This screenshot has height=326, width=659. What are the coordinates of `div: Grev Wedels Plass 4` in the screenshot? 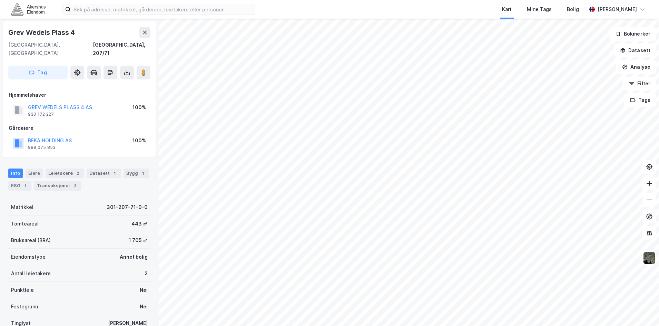 It's located at (42, 32).